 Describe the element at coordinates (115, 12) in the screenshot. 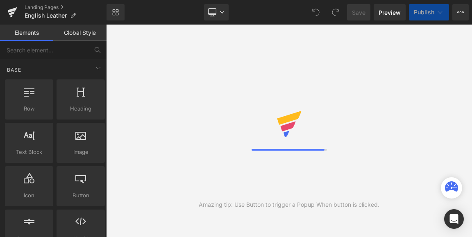

I see `a: New Library` at that location.